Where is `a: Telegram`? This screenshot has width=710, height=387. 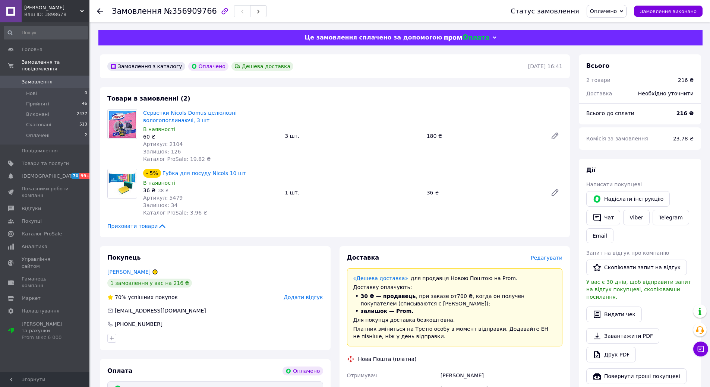
a: Telegram is located at coordinates (671, 218).